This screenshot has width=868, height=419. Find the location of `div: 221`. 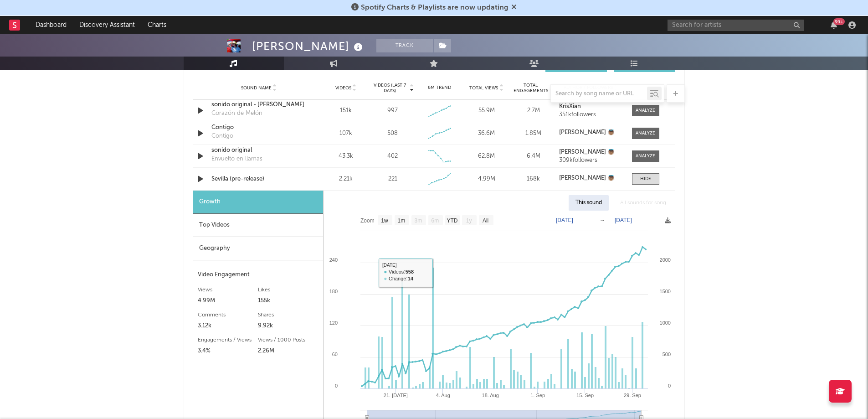

div: 221 is located at coordinates (393, 179).